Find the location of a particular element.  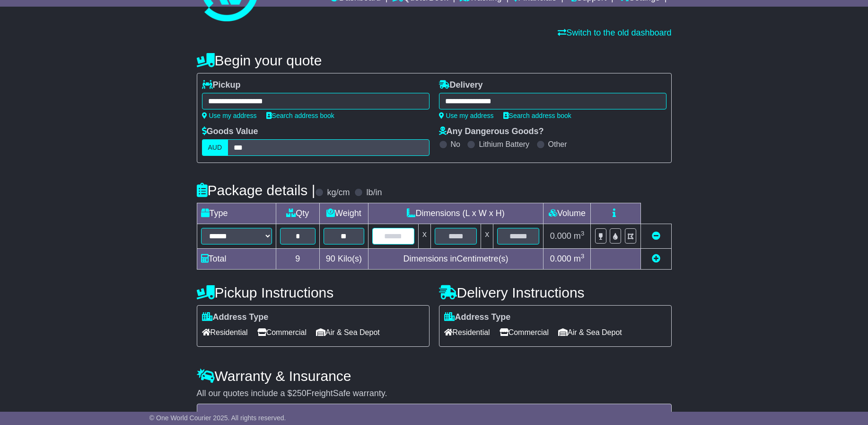

label: Any Dangerous Goods? is located at coordinates (492, 132).